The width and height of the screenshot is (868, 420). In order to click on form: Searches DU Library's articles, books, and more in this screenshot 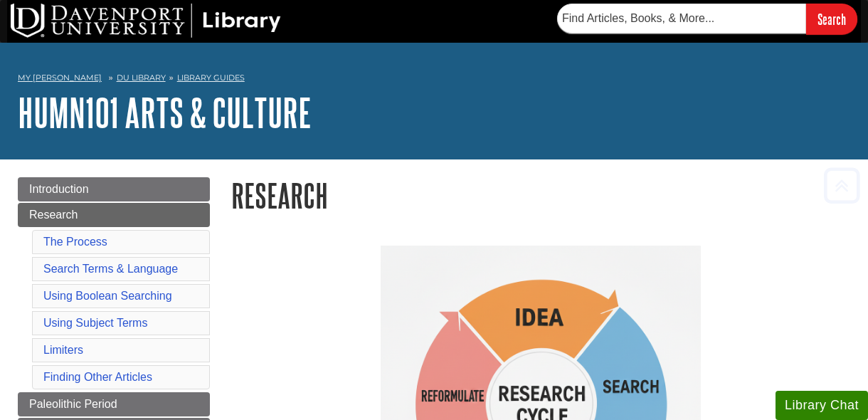, I will do `click(708, 18)`.